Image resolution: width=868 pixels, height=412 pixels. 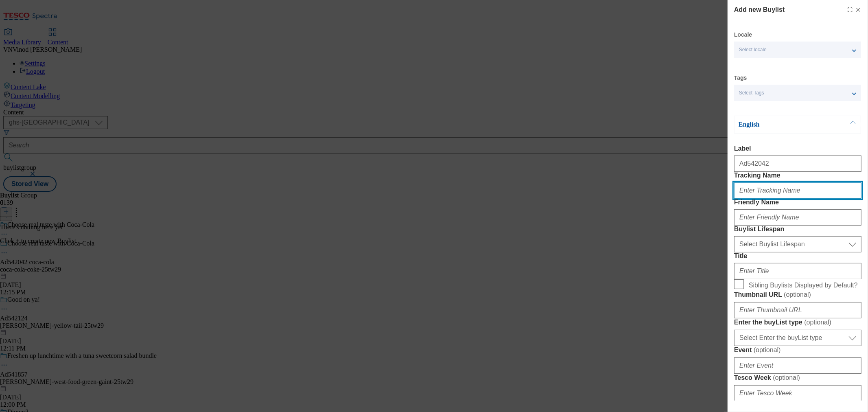 I want to click on label: Tracking Name, so click(x=798, y=176).